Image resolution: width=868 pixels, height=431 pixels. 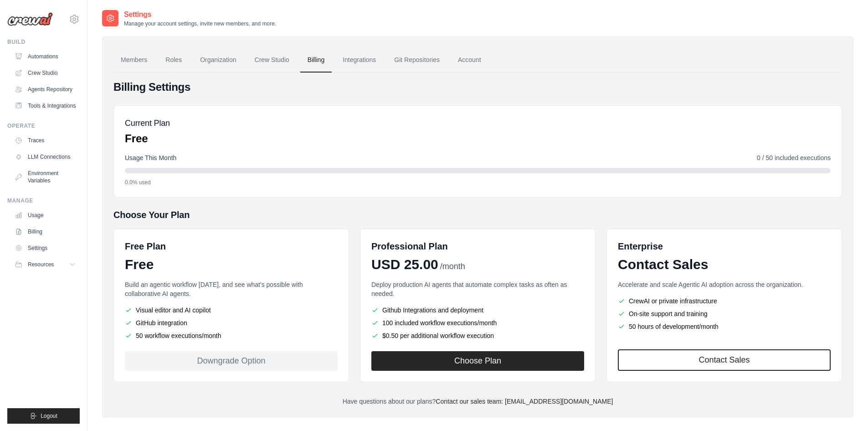 What do you see at coordinates (359, 60) in the screenshot?
I see `a: Integrations` at bounding box center [359, 60].